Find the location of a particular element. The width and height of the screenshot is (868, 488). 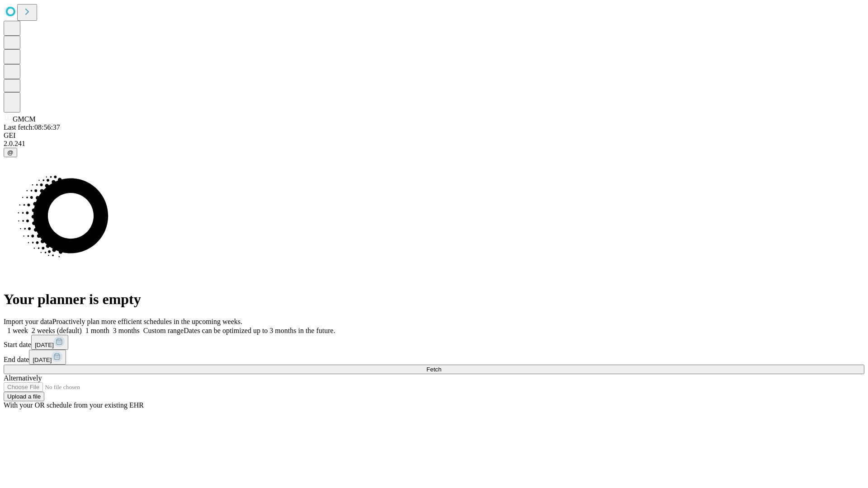

span: Last fetch: 08:56:37 is located at coordinates (31, 127).